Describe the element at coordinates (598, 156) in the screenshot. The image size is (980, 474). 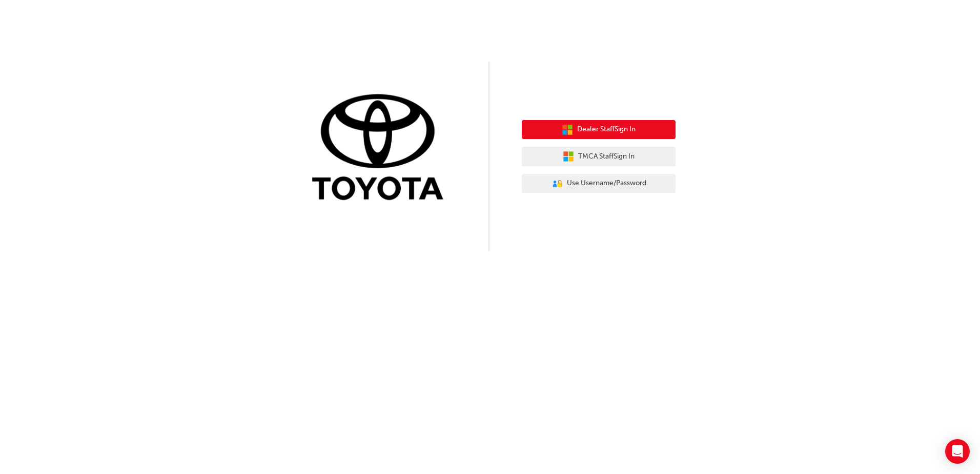
I see `button: TMCA StaffSign In` at that location.